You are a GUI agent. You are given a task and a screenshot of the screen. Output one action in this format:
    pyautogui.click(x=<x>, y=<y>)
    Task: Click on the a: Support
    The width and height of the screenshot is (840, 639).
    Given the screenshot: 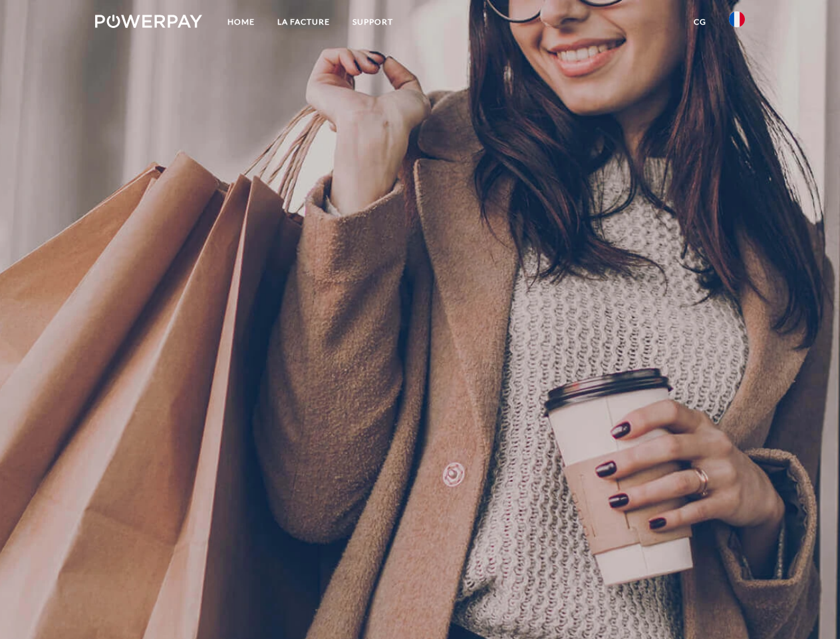 What is the action you would take?
    pyautogui.click(x=373, y=22)
    